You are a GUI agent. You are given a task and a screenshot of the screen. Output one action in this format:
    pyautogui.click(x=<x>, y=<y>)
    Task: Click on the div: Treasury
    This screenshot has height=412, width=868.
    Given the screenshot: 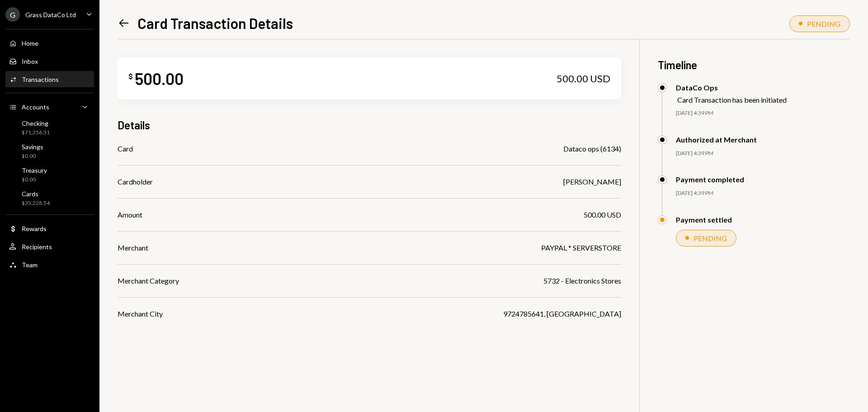 What is the action you would take?
    pyautogui.click(x=34, y=170)
    